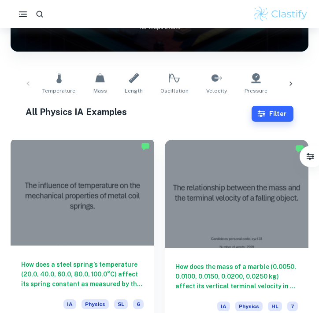  What do you see at coordinates (134, 91) in the screenshot?
I see `span: Length` at bounding box center [134, 91].